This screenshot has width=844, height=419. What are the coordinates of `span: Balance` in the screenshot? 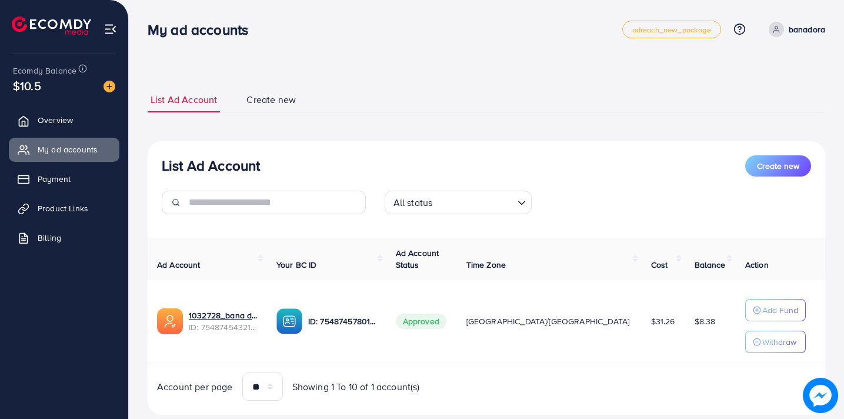 It's located at (710, 265).